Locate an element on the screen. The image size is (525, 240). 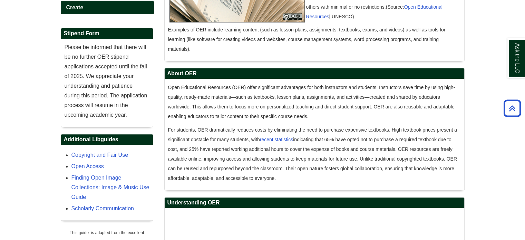
a: Back to Top is located at coordinates (512, 108).